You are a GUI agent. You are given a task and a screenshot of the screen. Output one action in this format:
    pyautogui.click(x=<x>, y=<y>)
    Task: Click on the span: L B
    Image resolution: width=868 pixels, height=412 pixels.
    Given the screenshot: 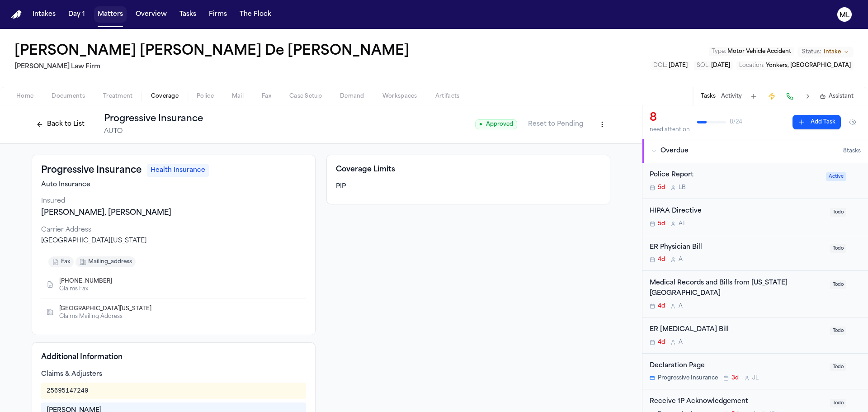 What is the action you would take?
    pyautogui.click(x=682, y=188)
    